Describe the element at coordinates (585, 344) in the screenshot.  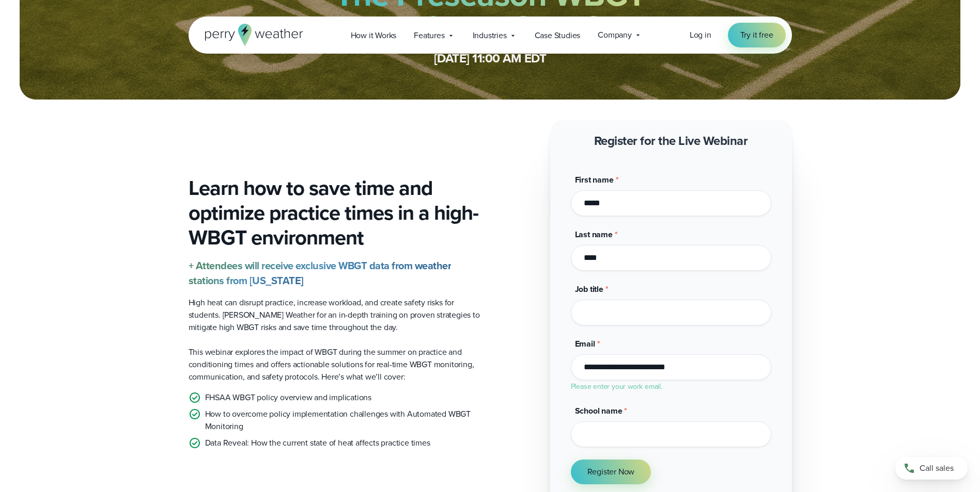
I see `span: Email` at that location.